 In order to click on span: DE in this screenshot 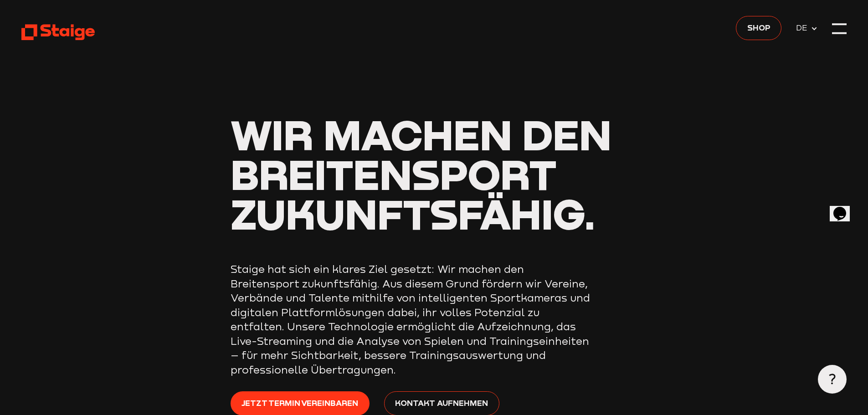, I will do `click(803, 28)`.